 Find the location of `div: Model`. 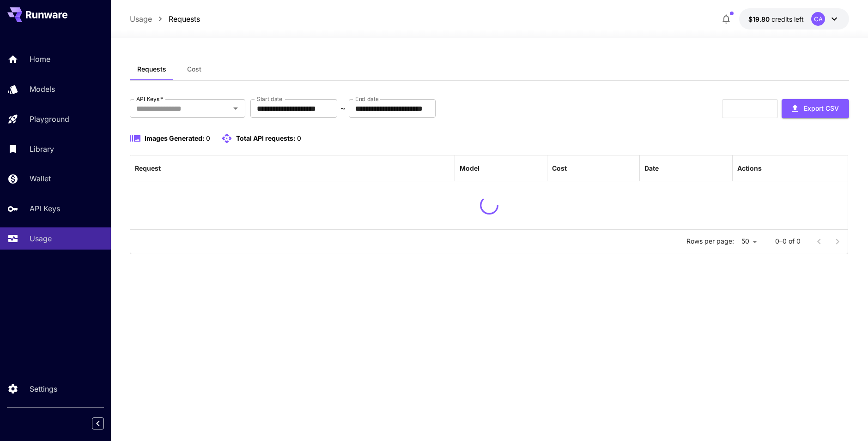

div: Model is located at coordinates (470, 168).